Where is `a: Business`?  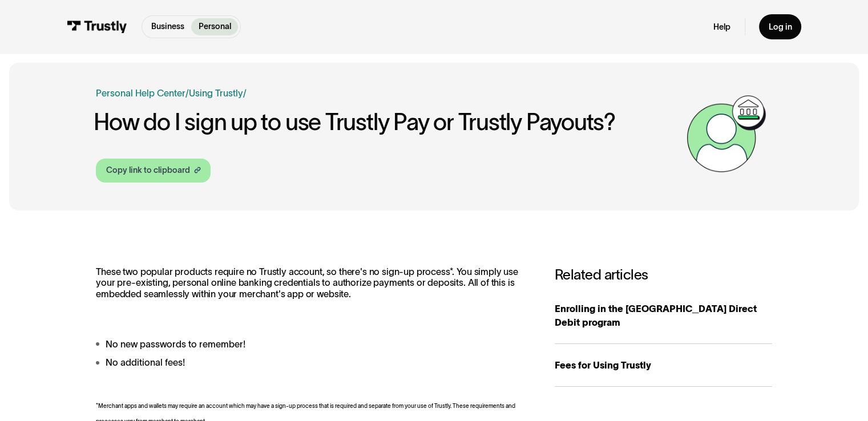
a: Business is located at coordinates (168, 27).